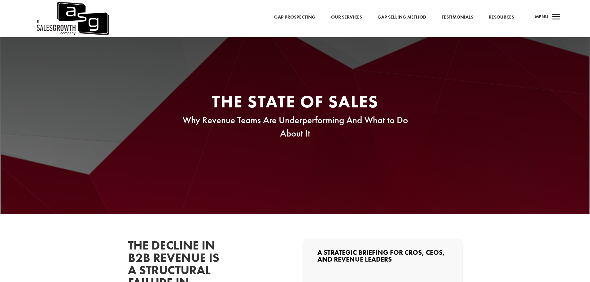  I want to click on p: Why Revenue Teams Are Underperforming And What to Do About It, so click(295, 127).